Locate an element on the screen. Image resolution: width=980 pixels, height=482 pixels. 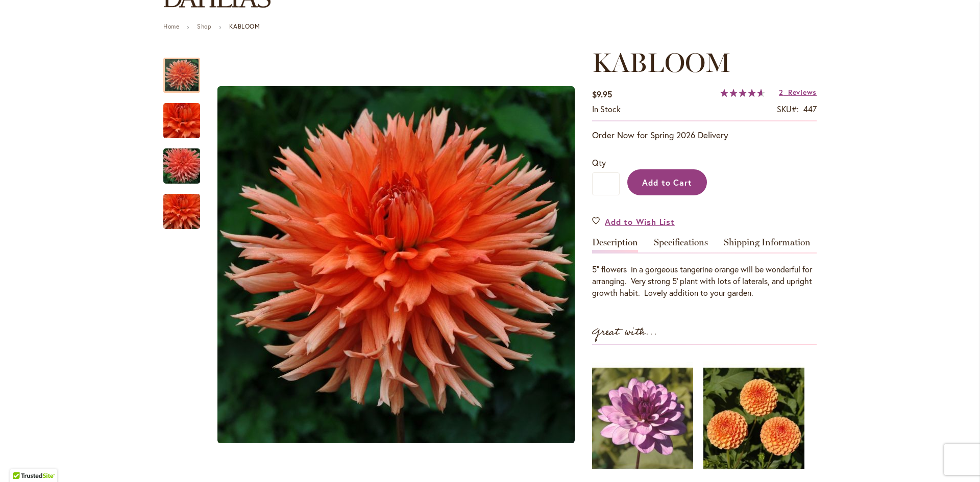
button: Add to Cart is located at coordinates (667, 182).